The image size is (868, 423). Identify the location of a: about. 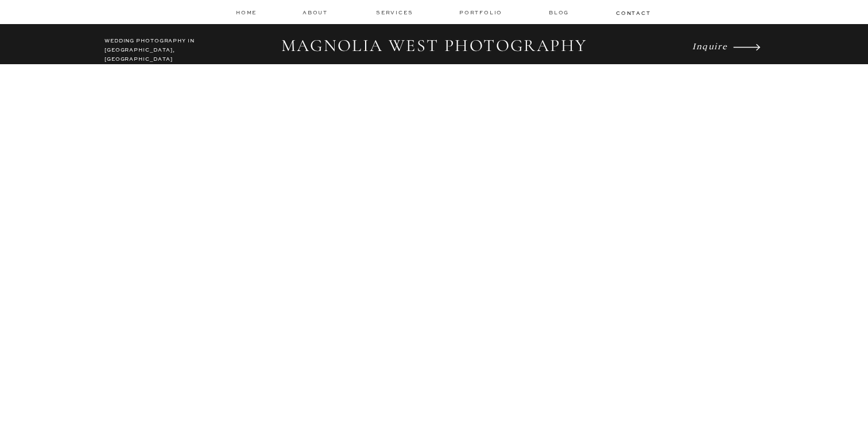
(316, 12).